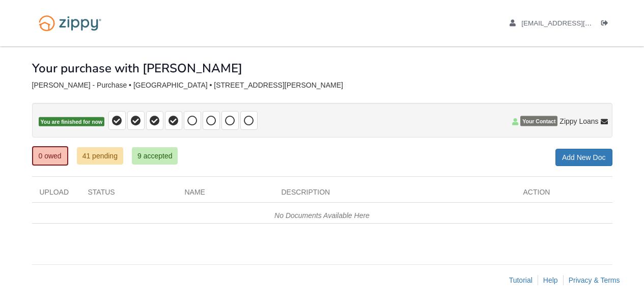 The width and height of the screenshot is (644, 298). I want to click on a: Tutorial, so click(521, 280).